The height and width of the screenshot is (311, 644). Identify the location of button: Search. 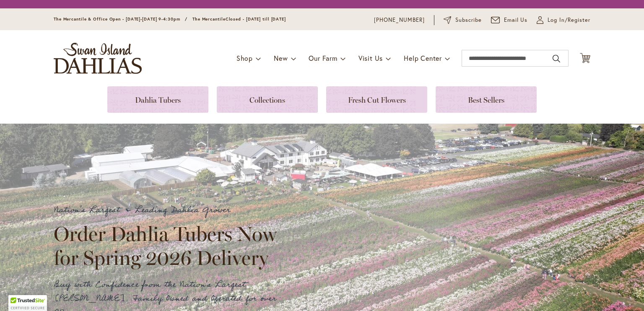
(556, 59).